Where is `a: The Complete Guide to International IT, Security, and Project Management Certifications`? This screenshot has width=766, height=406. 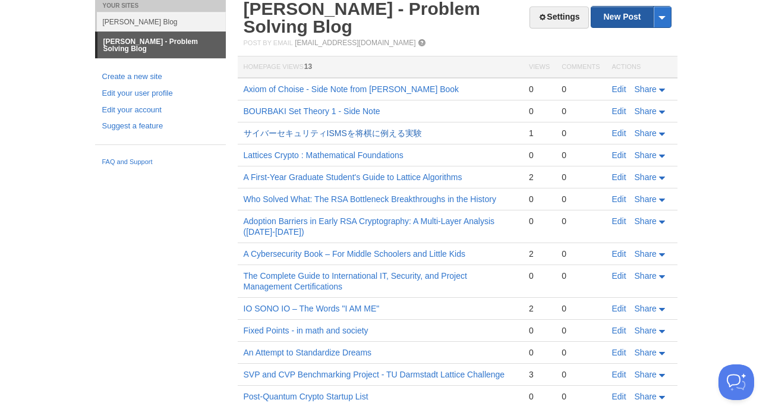 a: The Complete Guide to International IT, Security, and Project Management Certifications is located at coordinates (355, 281).